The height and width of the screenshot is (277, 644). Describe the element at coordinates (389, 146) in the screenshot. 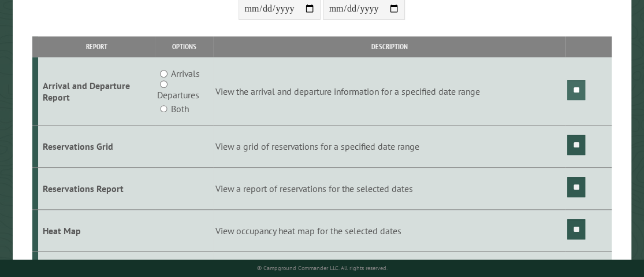

I see `td: View a grid of reservations for a specified date range` at that location.